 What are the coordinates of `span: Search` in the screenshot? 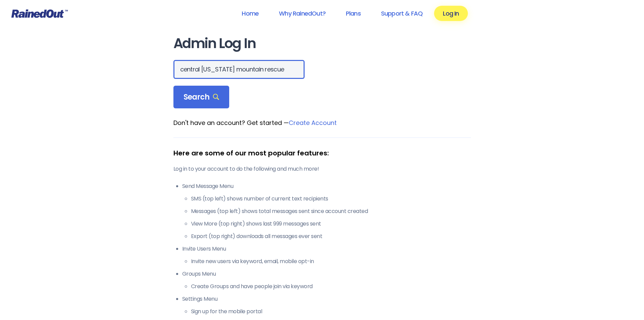 It's located at (202, 97).